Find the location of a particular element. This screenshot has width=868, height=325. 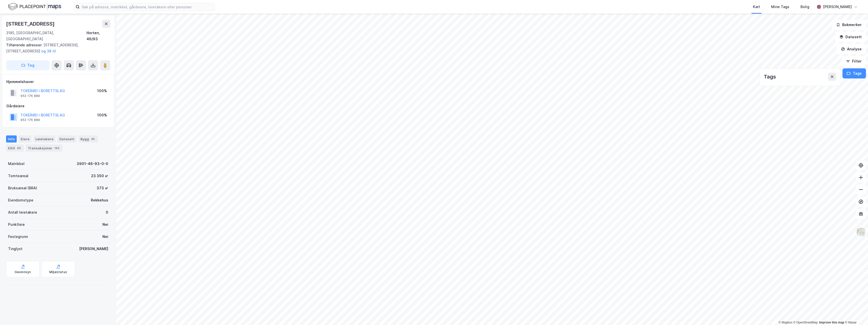

div: Tags is located at coordinates (770, 77).